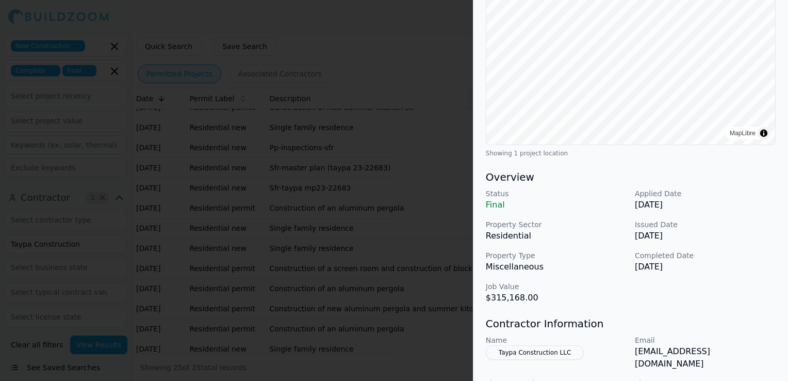 This screenshot has width=788, height=381. Describe the element at coordinates (705, 255) in the screenshot. I see `p: Completed Date` at that location.